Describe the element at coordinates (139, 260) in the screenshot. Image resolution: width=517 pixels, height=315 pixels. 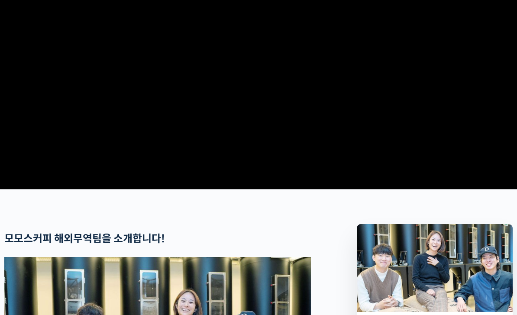
I see `span: 설정` at that location.